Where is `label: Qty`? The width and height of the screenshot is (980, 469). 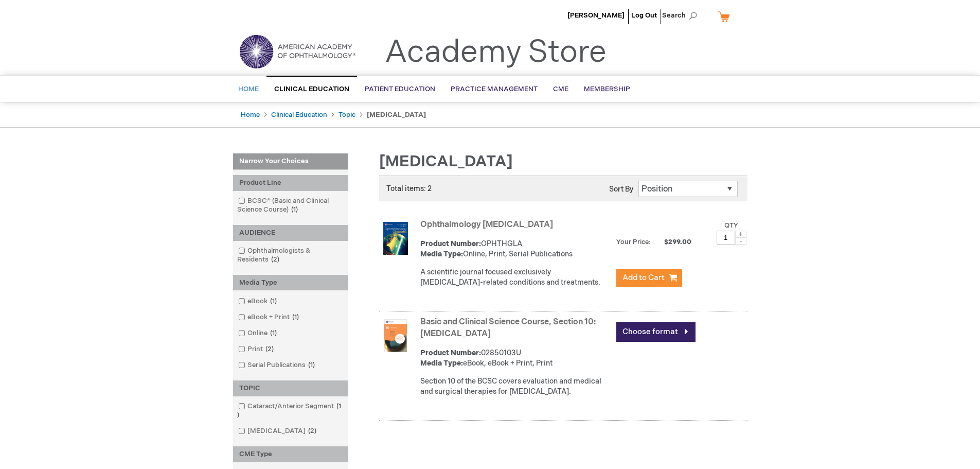
label: Qty is located at coordinates (731, 225).